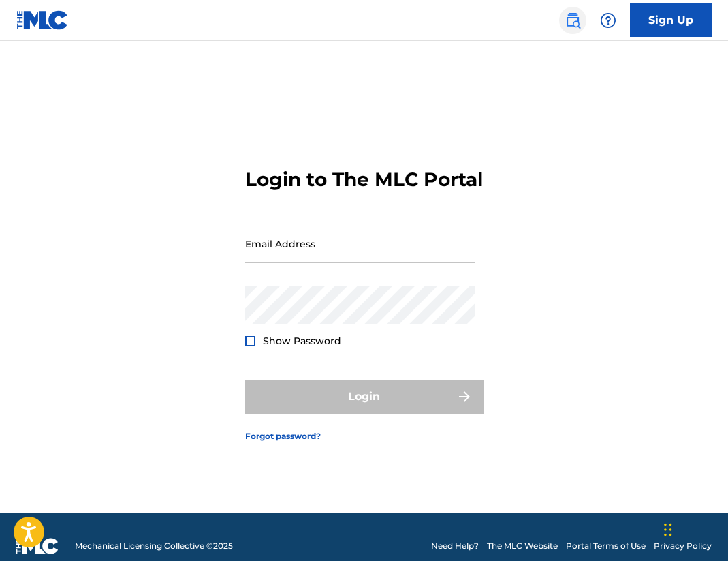 This screenshot has height=561, width=728. I want to click on a: Need Help?, so click(455, 546).